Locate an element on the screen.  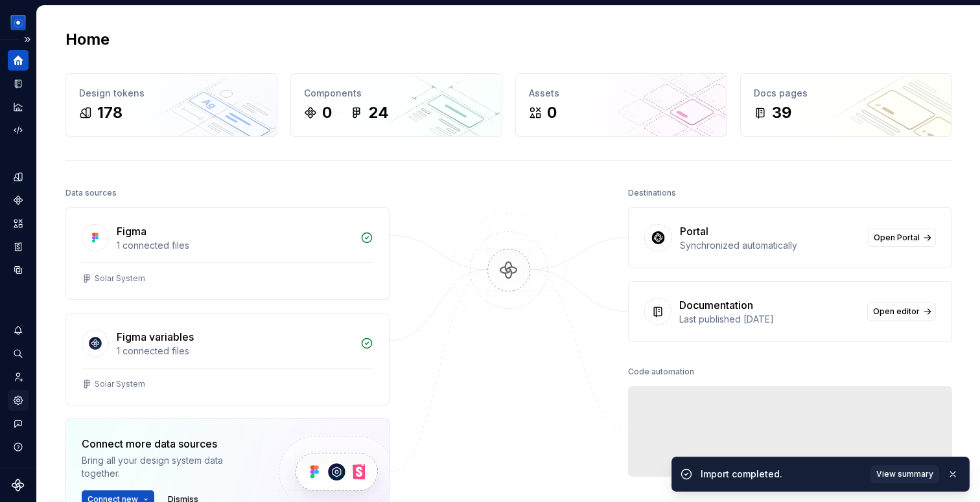
div: Invite team is located at coordinates (18, 377).